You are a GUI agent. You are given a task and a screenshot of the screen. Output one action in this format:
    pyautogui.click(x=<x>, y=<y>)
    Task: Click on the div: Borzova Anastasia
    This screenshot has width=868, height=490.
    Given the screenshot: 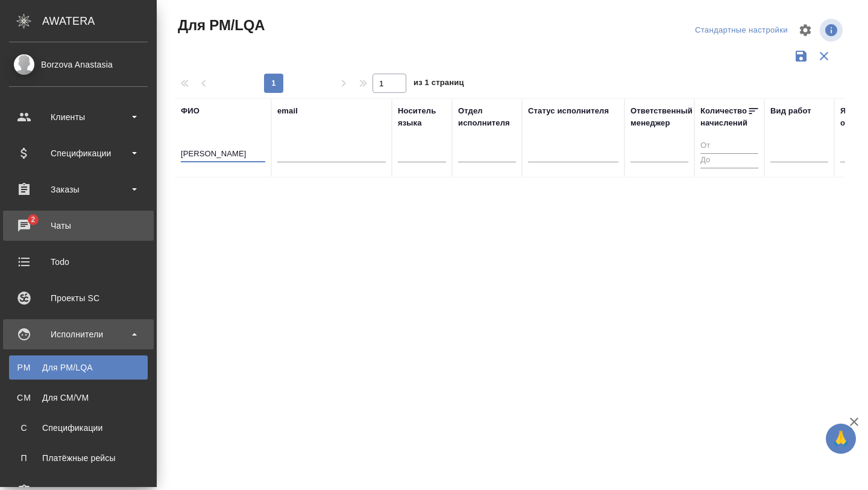 What is the action you would take?
    pyautogui.click(x=78, y=64)
    